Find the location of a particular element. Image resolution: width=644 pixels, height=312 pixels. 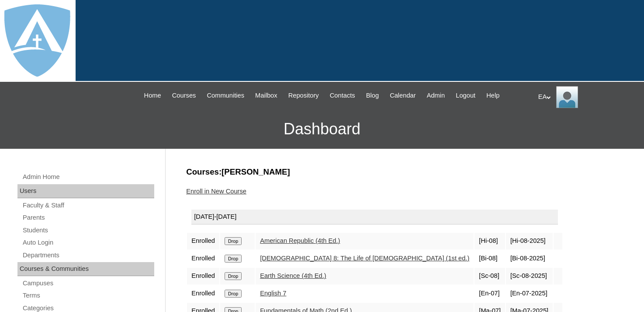

a: Auto Login is located at coordinates (88, 242).